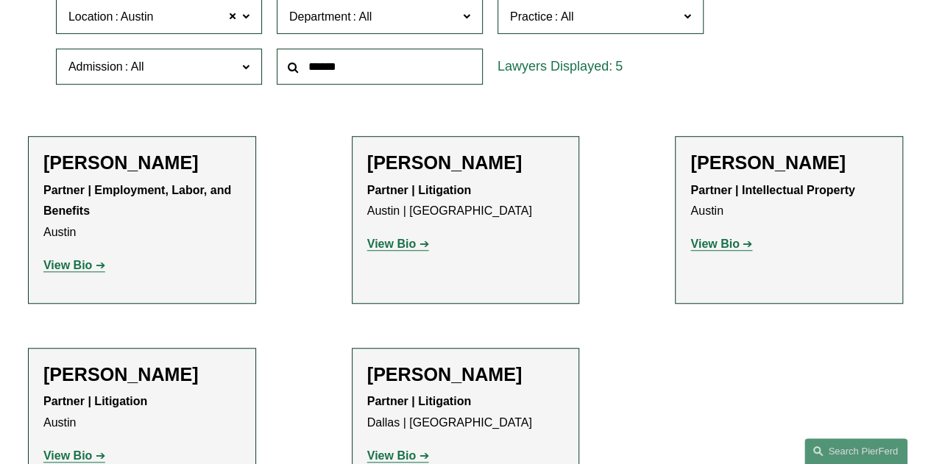 The height and width of the screenshot is (464, 931). Describe the element at coordinates (619, 66) in the screenshot. I see `span: 5` at that location.